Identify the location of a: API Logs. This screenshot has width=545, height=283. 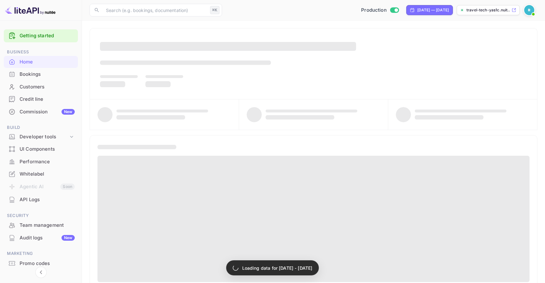
(41, 199).